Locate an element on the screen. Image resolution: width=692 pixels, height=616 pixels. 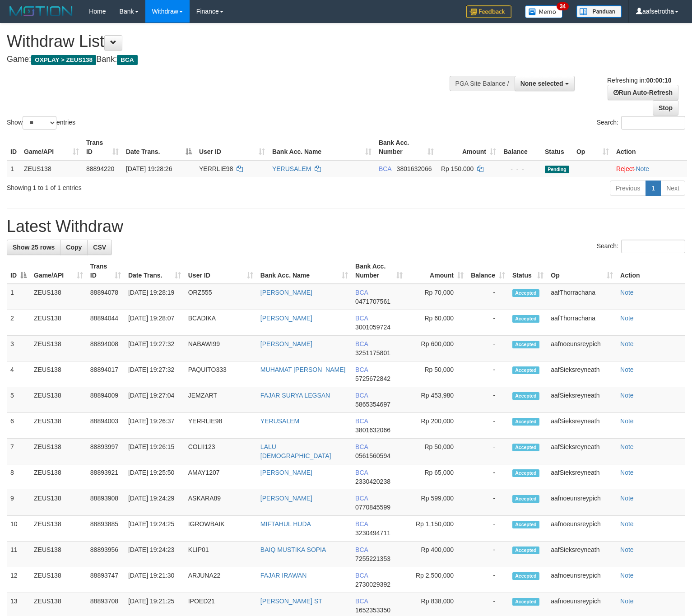
td: ARJUNA22 is located at coordinates (221, 580).